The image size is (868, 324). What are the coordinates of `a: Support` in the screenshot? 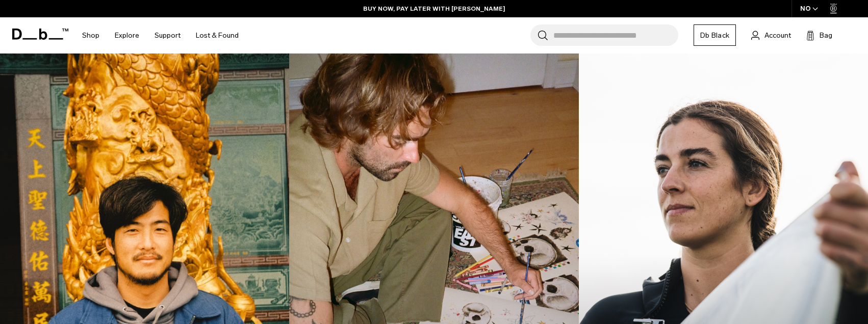 It's located at (167, 35).